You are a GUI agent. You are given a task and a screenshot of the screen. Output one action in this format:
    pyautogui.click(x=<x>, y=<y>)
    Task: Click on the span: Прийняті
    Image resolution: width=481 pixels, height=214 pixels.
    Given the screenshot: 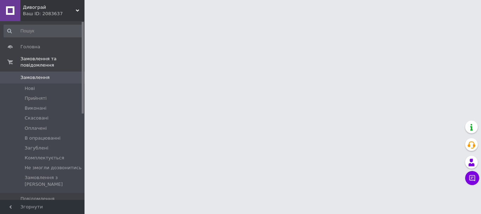 What is the action you would take?
    pyautogui.click(x=36, y=98)
    